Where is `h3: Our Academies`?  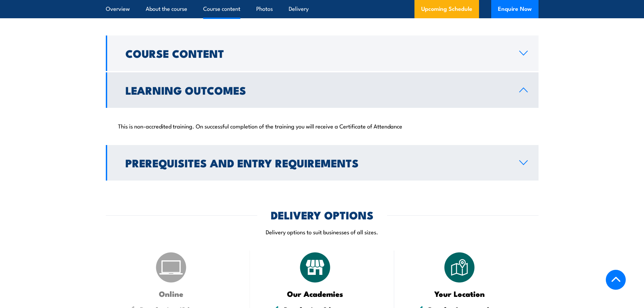 h3: Our Academies is located at coordinates (315, 293).